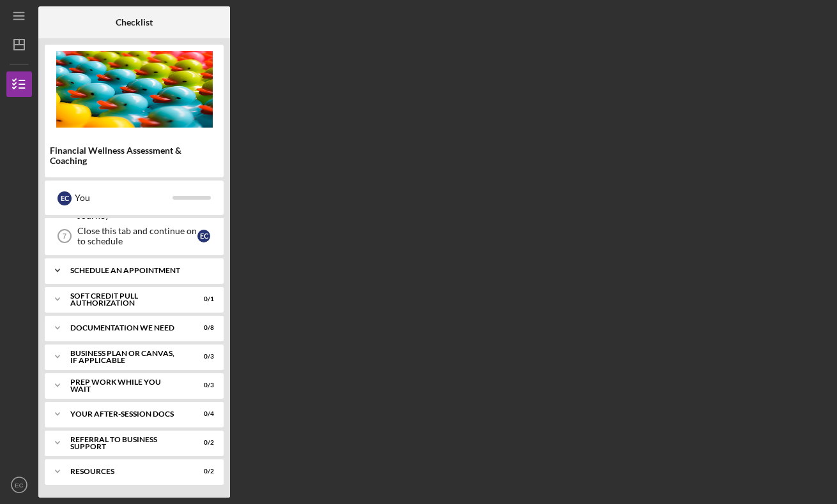 This screenshot has height=504, width=837. I want to click on tspan: 7, so click(64, 236).